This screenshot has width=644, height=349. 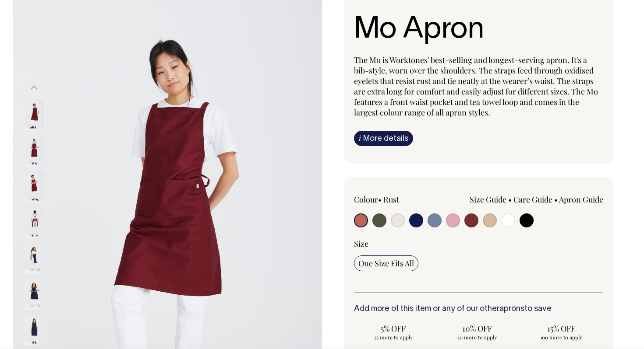 I want to click on button: Previous, so click(x=34, y=88).